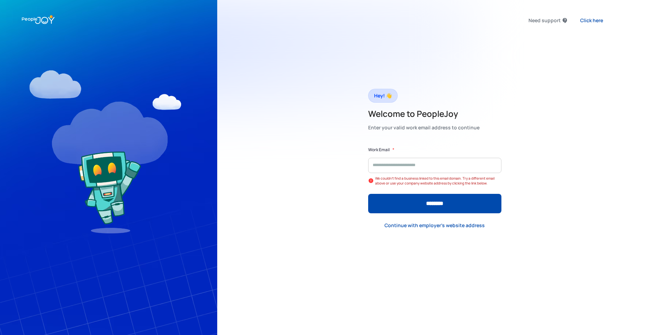  Describe the element at coordinates (435, 226) in the screenshot. I see `a: Continue with employer's website address` at that location.